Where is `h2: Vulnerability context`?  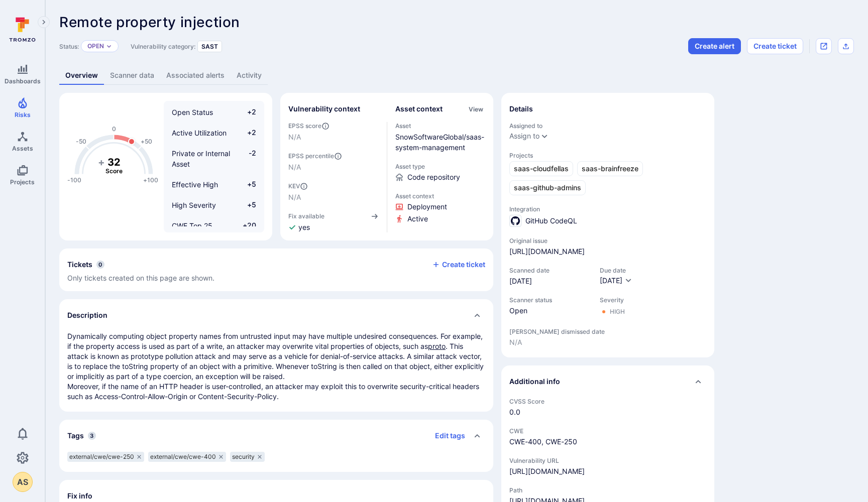
h2: Vulnerability context is located at coordinates (324, 109).